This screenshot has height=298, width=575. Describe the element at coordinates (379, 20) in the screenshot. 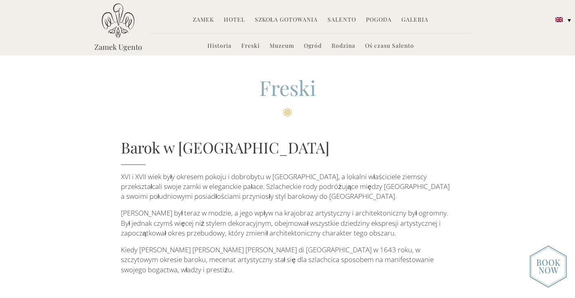

I see `a: Pogoda` at that location.